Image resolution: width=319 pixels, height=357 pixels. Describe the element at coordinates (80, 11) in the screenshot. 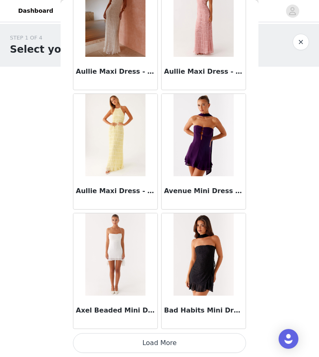

I see `a: Networks` at that location.